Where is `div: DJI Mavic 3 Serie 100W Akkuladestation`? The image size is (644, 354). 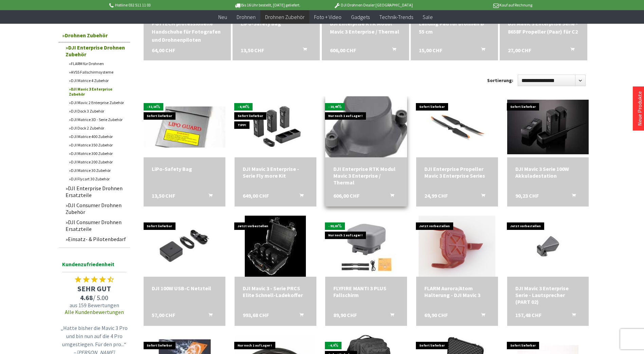 div: DJI Mavic 3 Serie 100W Akkuladestation is located at coordinates (548, 172).